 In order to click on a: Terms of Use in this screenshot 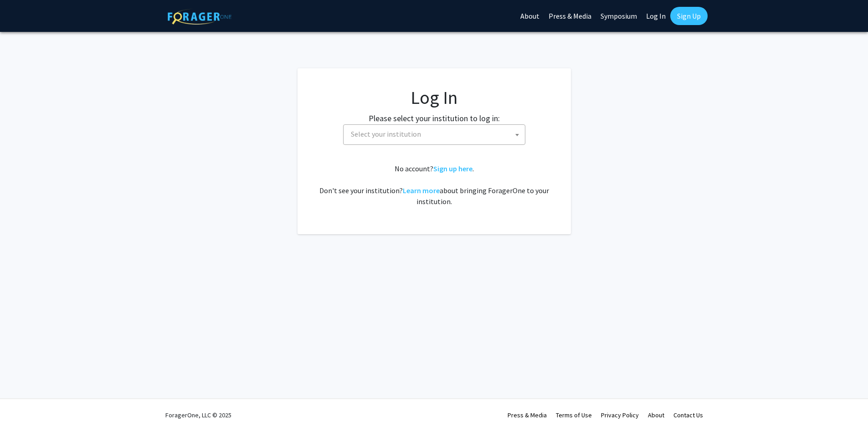, I will do `click(574, 415)`.